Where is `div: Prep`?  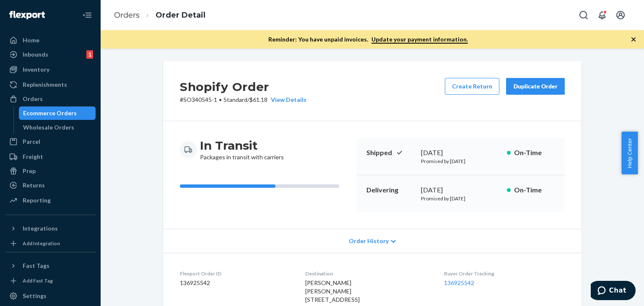
div: Prep is located at coordinates (29, 171).